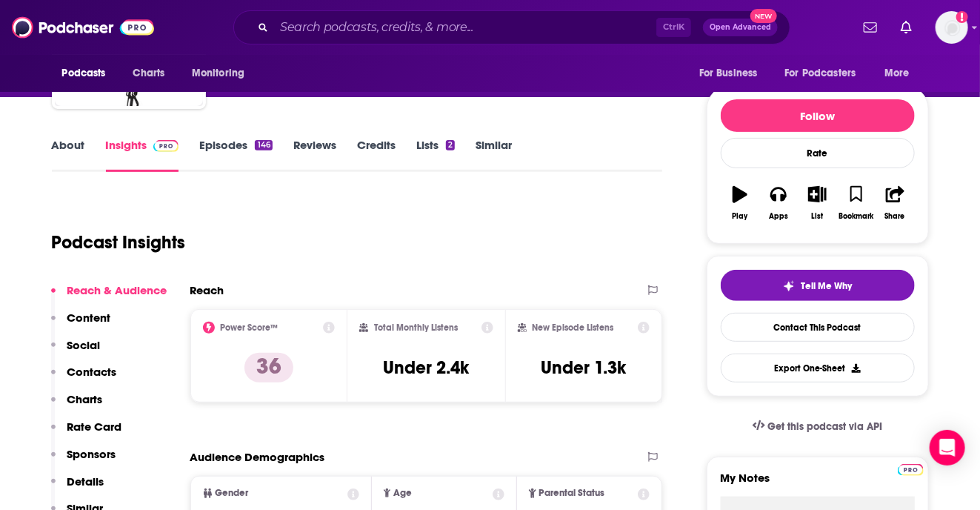 Image resolution: width=980 pixels, height=510 pixels. What do you see at coordinates (92, 371) in the screenshot?
I see `p: Contacts` at bounding box center [92, 371].